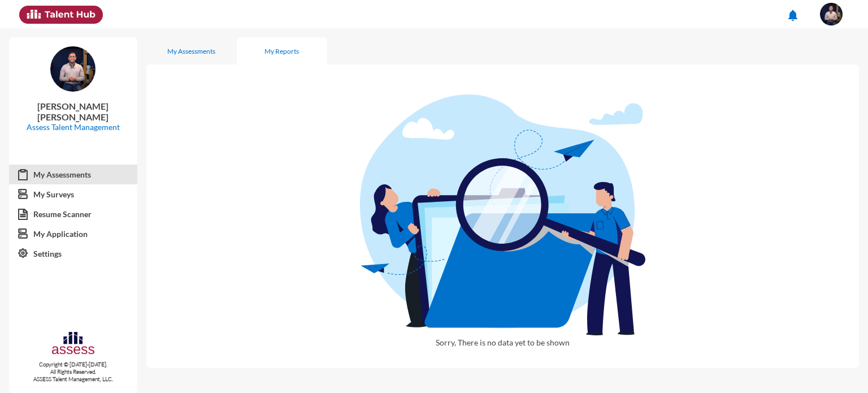  What do you see at coordinates (73, 254) in the screenshot?
I see `button: Settings` at bounding box center [73, 254].